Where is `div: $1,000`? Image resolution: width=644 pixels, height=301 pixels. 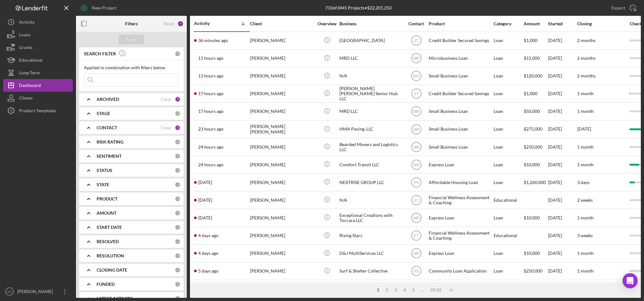 div: $1,000 is located at coordinates (535, 93).